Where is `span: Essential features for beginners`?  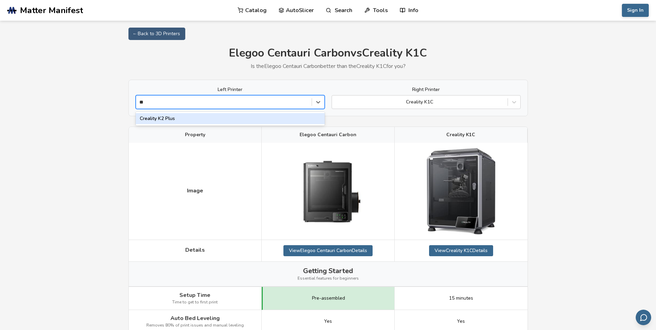
span: Essential features for beginners is located at coordinates (328, 278).